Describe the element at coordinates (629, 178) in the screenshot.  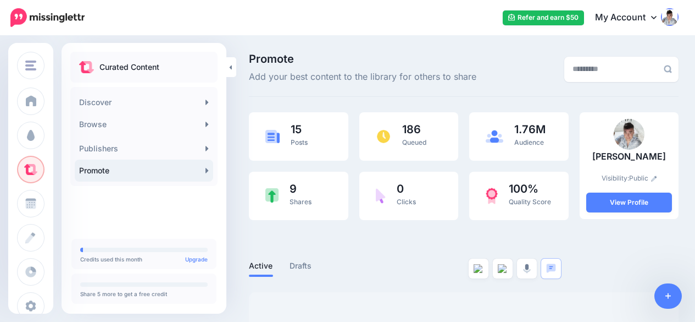
I see `p: Visibility:` at that location.